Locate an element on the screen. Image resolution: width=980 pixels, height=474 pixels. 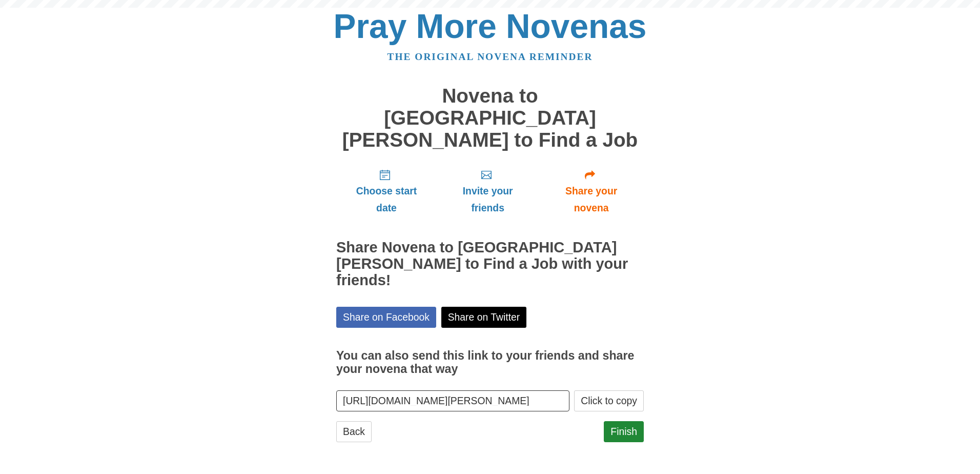
button: Click to copy is located at coordinates (609, 400).